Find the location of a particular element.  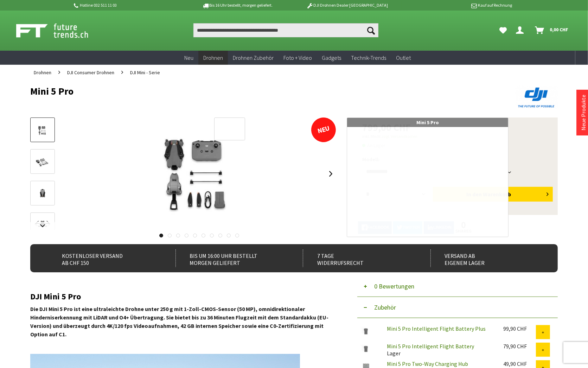

button: Suchen is located at coordinates (371, 30).